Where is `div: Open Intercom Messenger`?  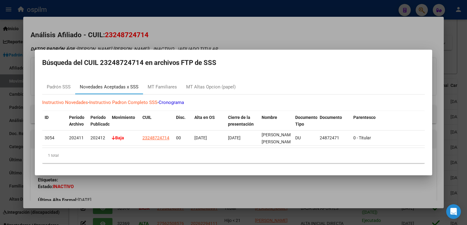
div: Open Intercom Messenger is located at coordinates (453, 212).